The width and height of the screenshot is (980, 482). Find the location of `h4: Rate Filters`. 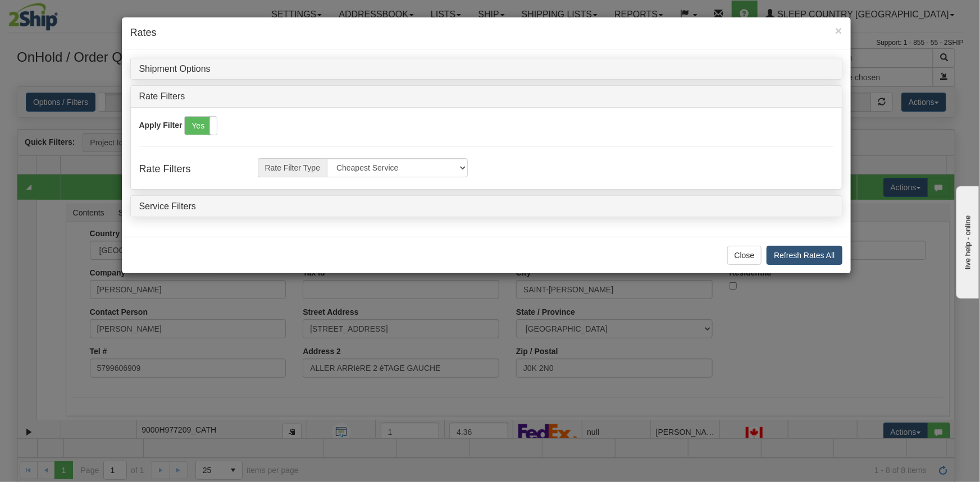

h4: Rate Filters is located at coordinates (190, 170).